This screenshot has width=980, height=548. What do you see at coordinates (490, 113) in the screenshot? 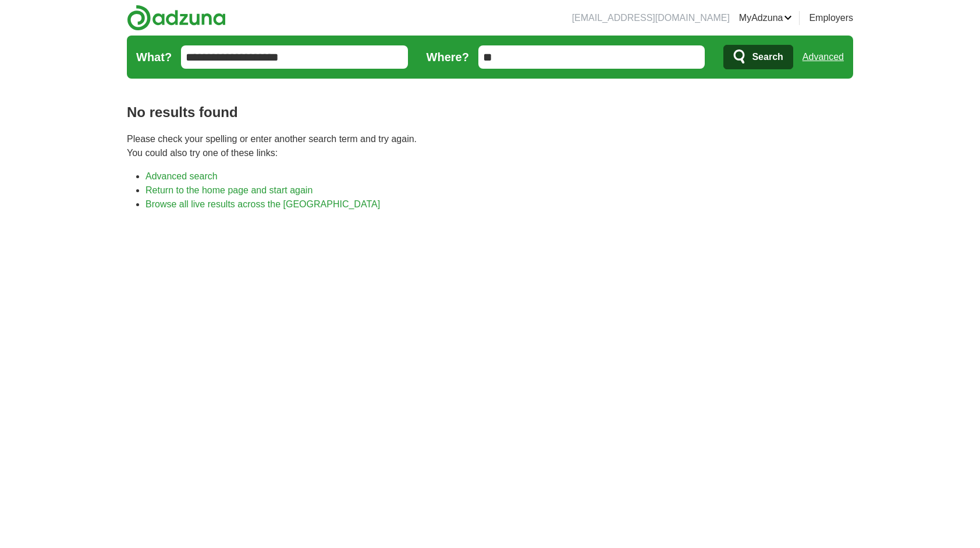
I see `h1: No results found` at bounding box center [490, 113].